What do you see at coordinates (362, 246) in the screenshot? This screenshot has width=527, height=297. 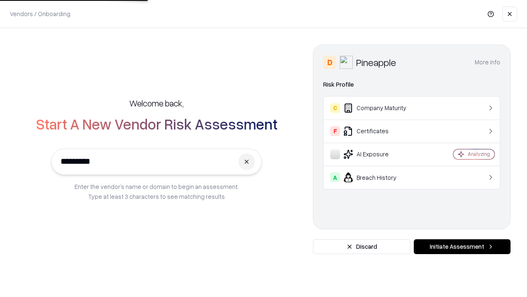 I see `button: Discard` at bounding box center [362, 246].